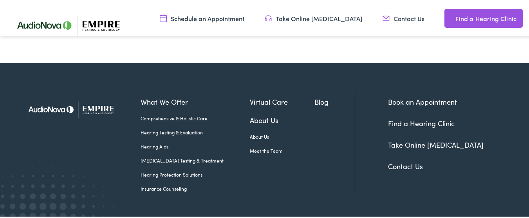 This screenshot has width=529, height=218. Describe the element at coordinates (195, 101) in the screenshot. I see `a: What We Offer` at that location.